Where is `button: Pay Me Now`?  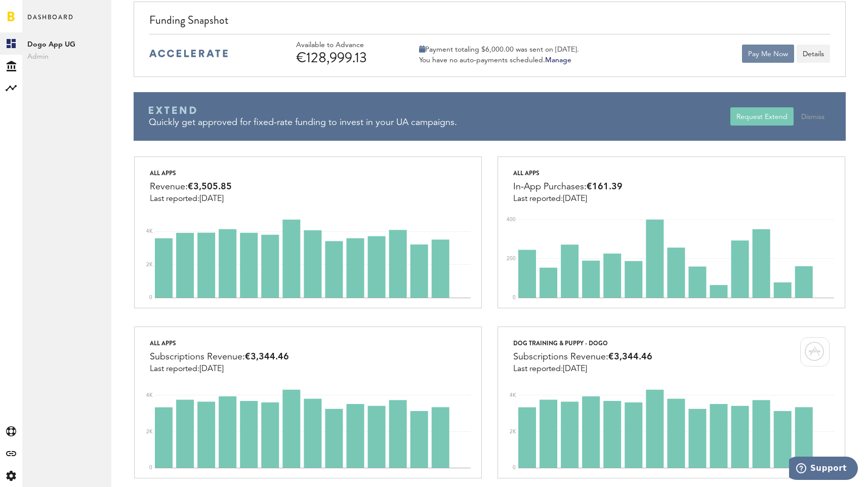
button: Pay Me Now is located at coordinates (768, 54).